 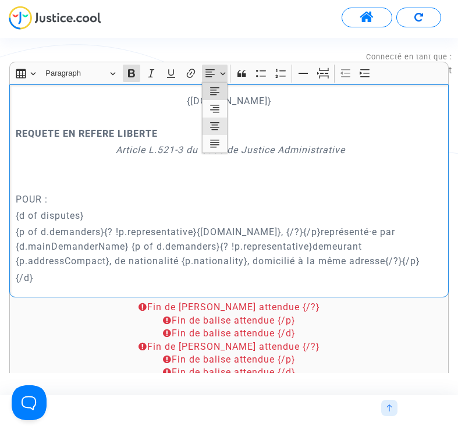 What do you see at coordinates (80, 73) in the screenshot?
I see `button: Paragraph` at bounding box center [80, 73].